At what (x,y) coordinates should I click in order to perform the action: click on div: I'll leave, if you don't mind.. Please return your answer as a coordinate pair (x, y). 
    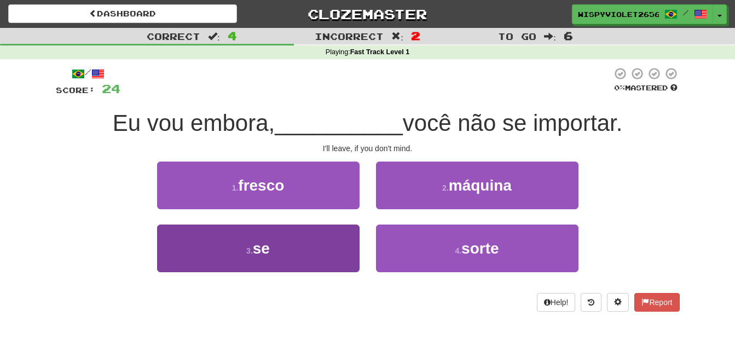
    Looking at the image, I should click on (368, 148).